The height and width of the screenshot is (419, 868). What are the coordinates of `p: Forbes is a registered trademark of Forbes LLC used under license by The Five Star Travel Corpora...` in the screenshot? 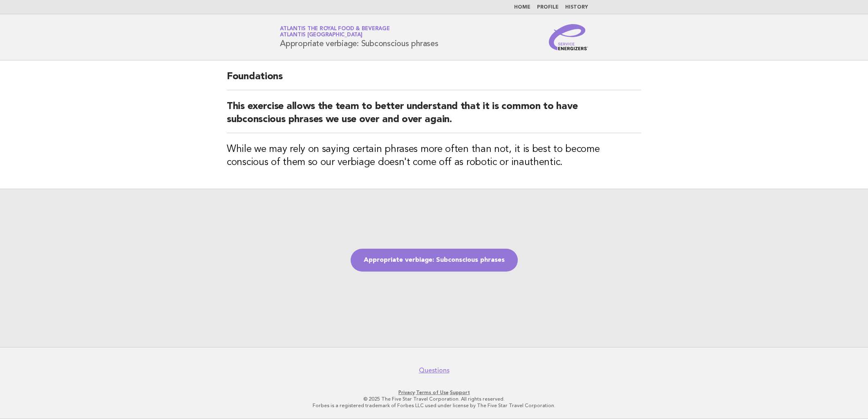 It's located at (434, 406).